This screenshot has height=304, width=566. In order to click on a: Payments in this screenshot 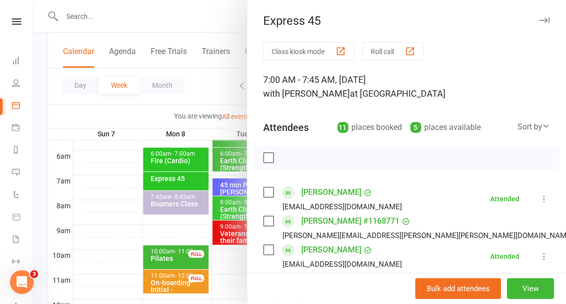, I will do `click(23, 128)`.